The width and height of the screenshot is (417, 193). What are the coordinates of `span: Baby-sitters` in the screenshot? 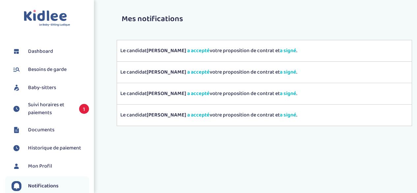 It's located at (42, 88).